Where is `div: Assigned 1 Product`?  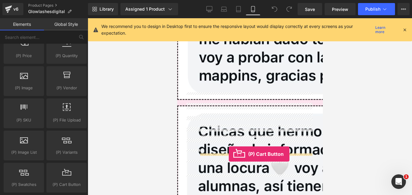 div: Assigned 1 Product is located at coordinates (149, 9).